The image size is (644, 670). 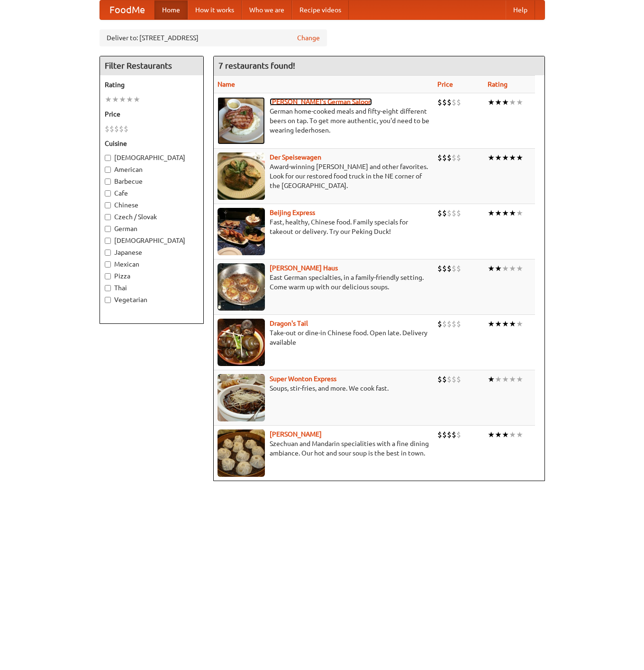 What do you see at coordinates (295, 157) in the screenshot?
I see `a: Der Speisewagen` at bounding box center [295, 157].